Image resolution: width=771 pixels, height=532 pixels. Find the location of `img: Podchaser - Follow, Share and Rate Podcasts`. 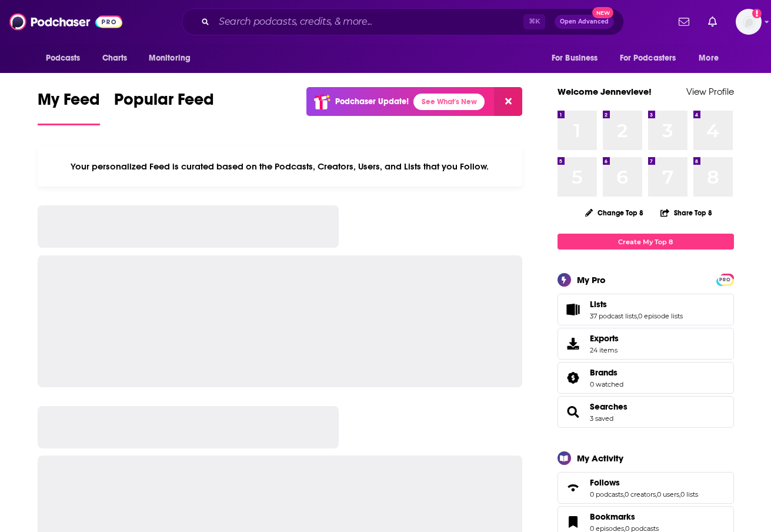

img: Podchaser - Follow, Share and Rate Podcasts is located at coordinates (66, 22).